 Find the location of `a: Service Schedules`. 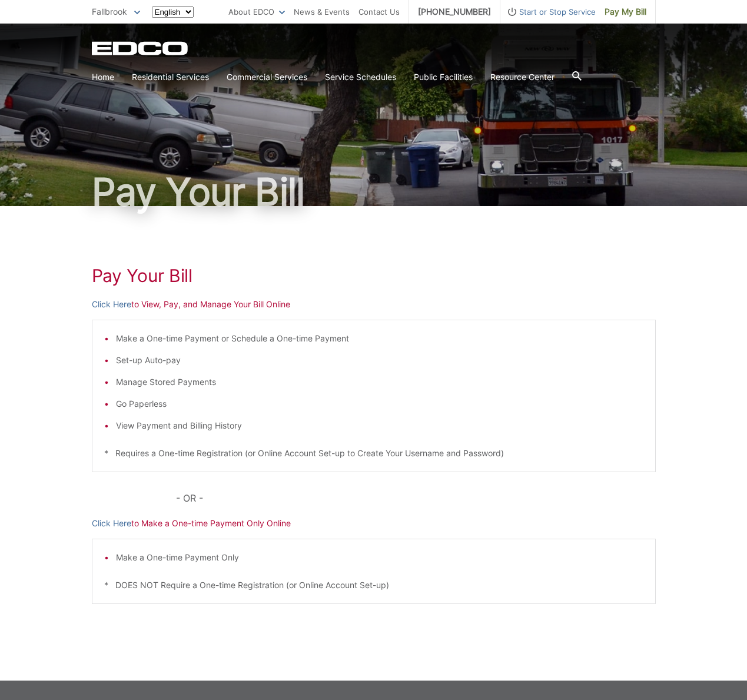

a: Service Schedules is located at coordinates (361, 77).